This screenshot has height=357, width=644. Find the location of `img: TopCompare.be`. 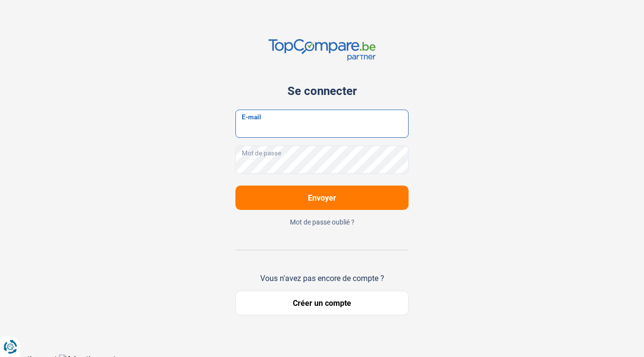

img: TopCompare.be is located at coordinates (322, 50).